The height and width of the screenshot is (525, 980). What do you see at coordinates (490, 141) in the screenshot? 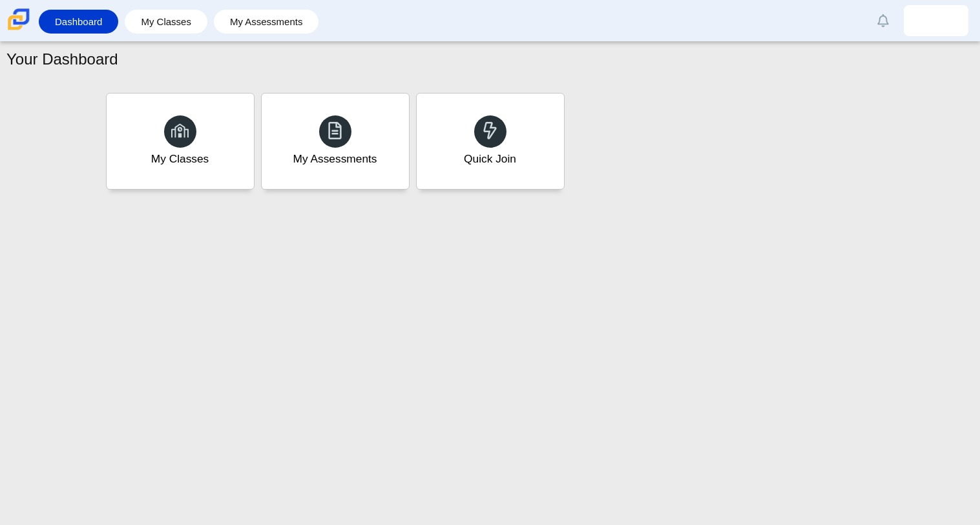
I see `a: Quick Join` at bounding box center [490, 141].